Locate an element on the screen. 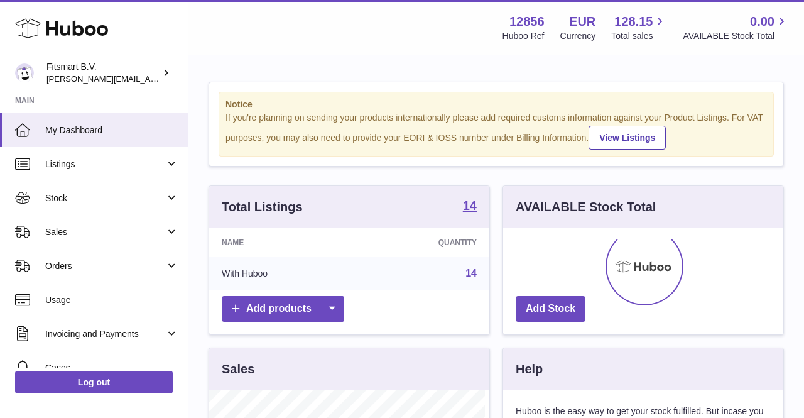  h3: Total Listings is located at coordinates (262, 207).